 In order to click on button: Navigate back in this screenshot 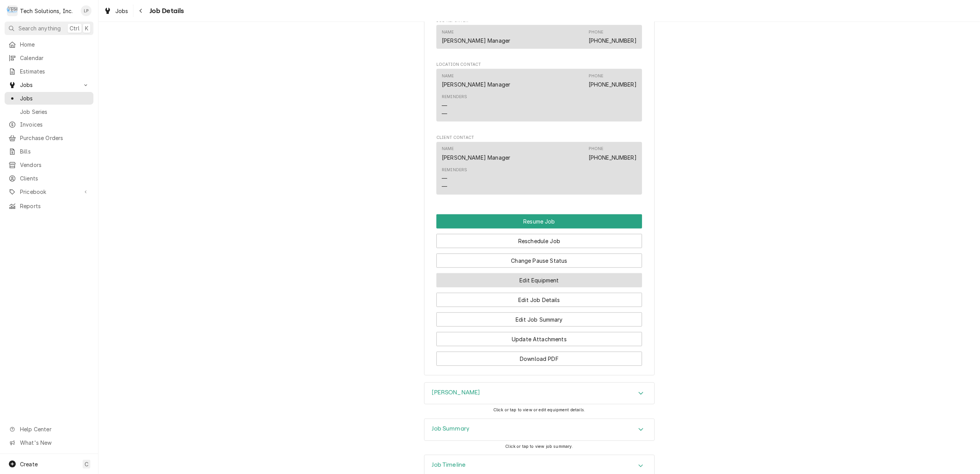, I will do `click(141, 11)`.